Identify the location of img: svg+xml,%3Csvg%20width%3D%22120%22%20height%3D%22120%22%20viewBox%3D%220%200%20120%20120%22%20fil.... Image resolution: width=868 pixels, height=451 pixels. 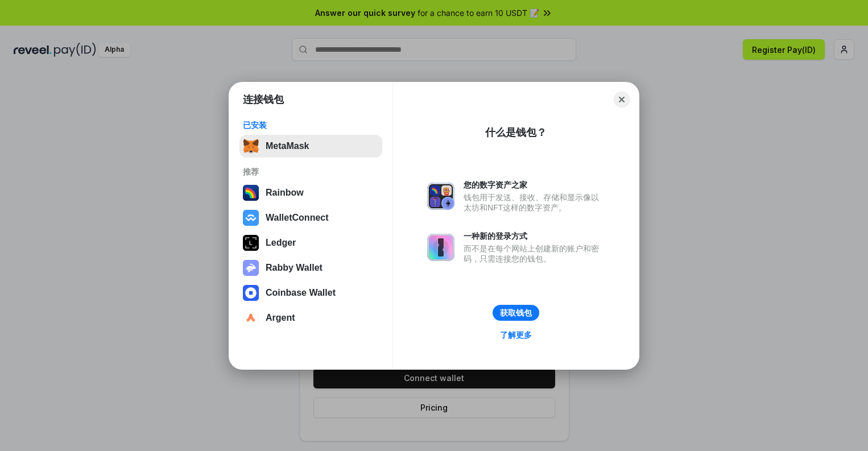
(251, 193).